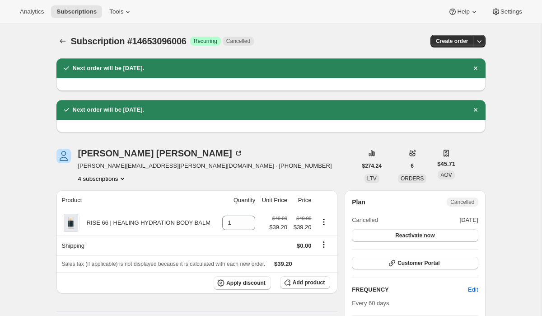 The image size is (542, 316). Describe the element at coordinates (246, 283) in the screenshot. I see `span: Apply discount` at that location.